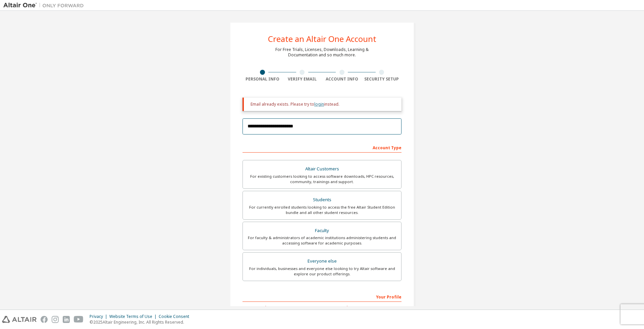  What do you see at coordinates (322, 261) in the screenshot?
I see `div: Everyone else` at bounding box center [322, 261].